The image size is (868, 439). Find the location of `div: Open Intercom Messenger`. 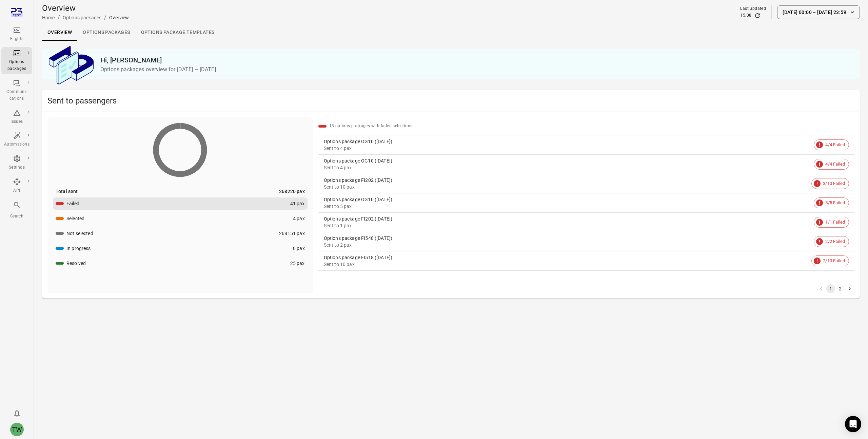

div: Open Intercom Messenger is located at coordinates (853, 424).